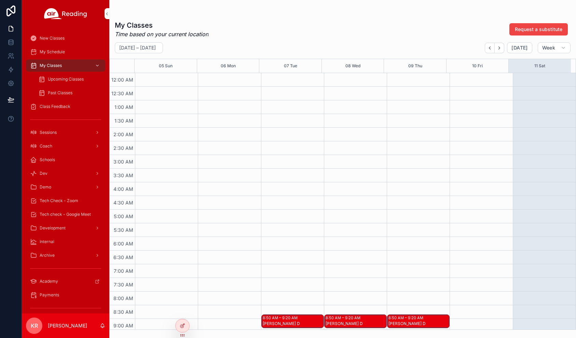 Image resolution: width=576 pixels, height=338 pixels. I want to click on em: Time based on your current location, so click(162, 34).